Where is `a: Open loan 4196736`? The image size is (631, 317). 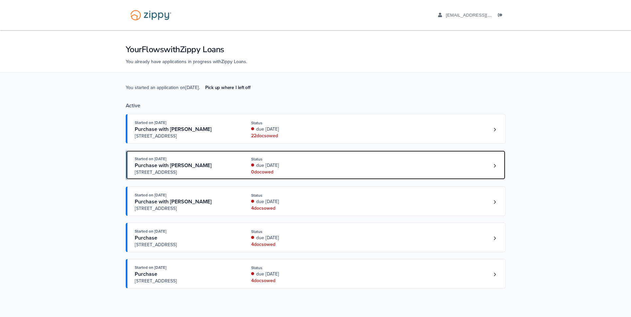
a: Open loan 4196736 is located at coordinates (315, 237).